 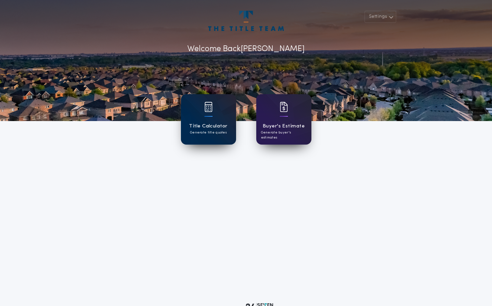 What do you see at coordinates (209, 119) in the screenshot?
I see `a: card iconTitle CalculatorGenerate title quotes` at bounding box center [209, 119].